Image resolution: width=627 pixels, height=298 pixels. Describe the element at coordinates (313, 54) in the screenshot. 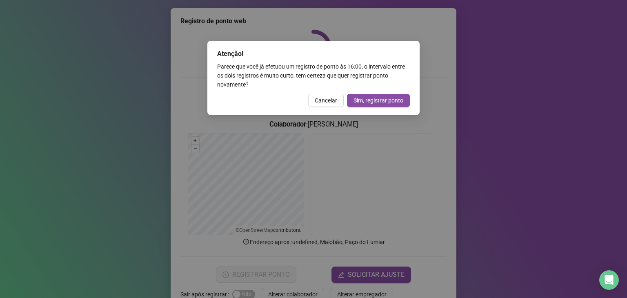

I see `div: Atenção!` at that location.